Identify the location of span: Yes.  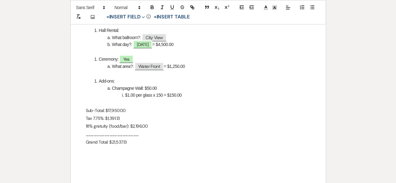
(126, 59).